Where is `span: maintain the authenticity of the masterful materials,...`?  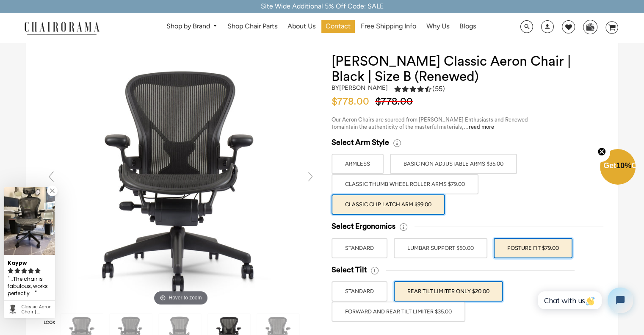 span: maintain the authenticity of the masterful materials,... is located at coordinates (416, 127).